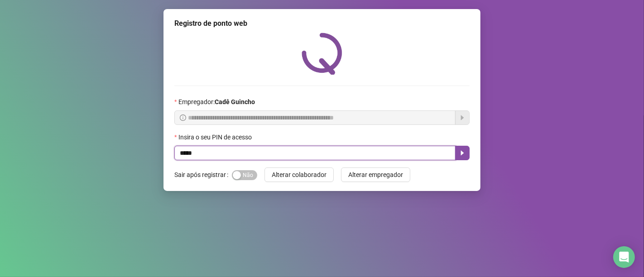 Image resolution: width=644 pixels, height=277 pixels. I want to click on strong: Cadê Guincho, so click(235, 102).